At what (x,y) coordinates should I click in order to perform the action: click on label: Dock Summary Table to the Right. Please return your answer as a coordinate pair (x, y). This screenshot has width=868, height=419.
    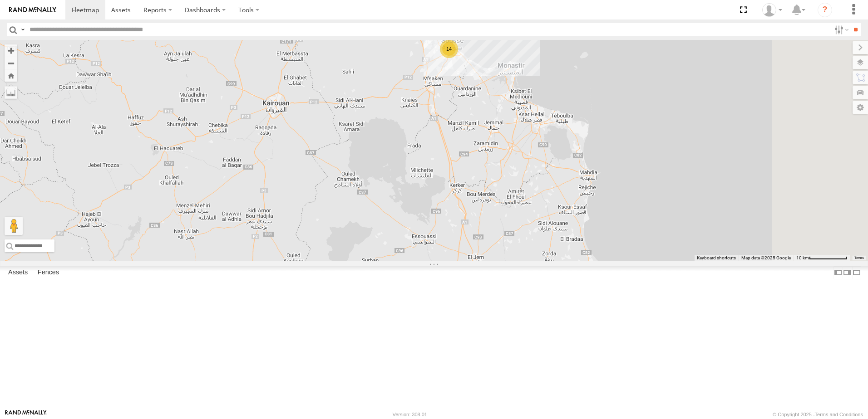
    Looking at the image, I should click on (847, 273).